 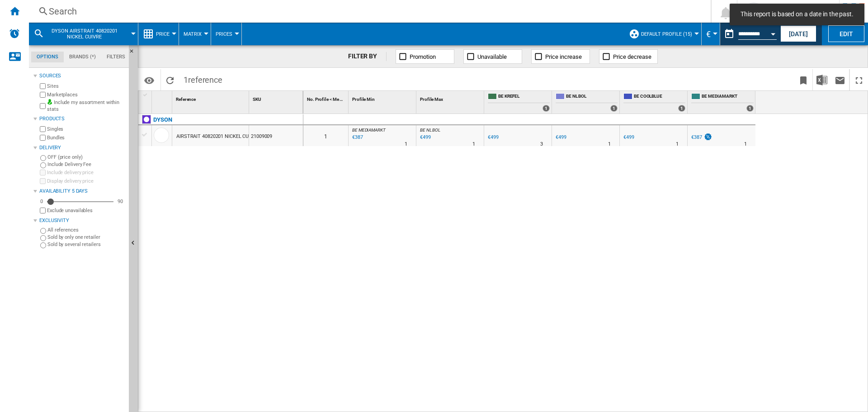 What do you see at coordinates (749, 34) in the screenshot?
I see `div: This report is based on a date in the past.` at bounding box center [749, 34].